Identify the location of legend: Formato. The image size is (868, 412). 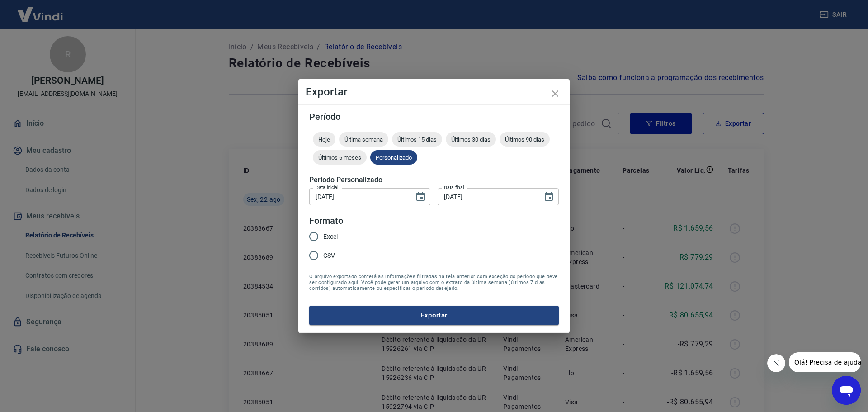
(326, 220).